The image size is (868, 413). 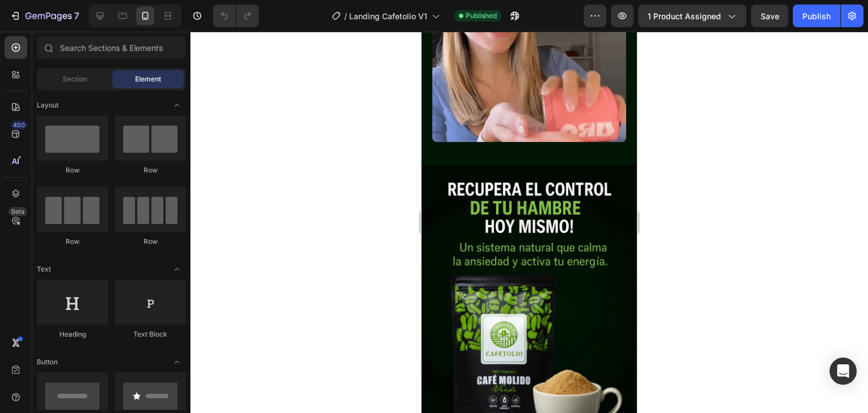 What do you see at coordinates (72, 334) in the screenshot?
I see `div: Heading` at bounding box center [72, 334].